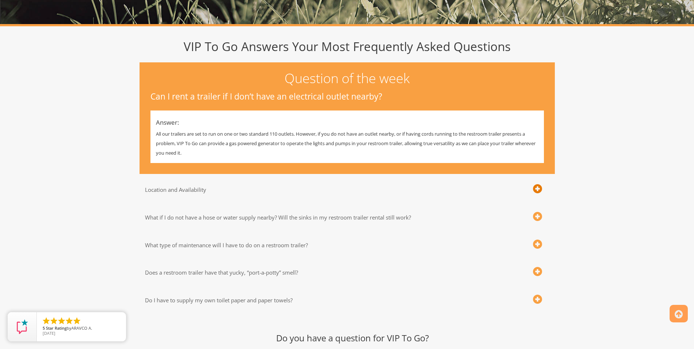 The image size is (694, 349). Describe the element at coordinates (44, 328) in the screenshot. I see `span: 5` at that location.